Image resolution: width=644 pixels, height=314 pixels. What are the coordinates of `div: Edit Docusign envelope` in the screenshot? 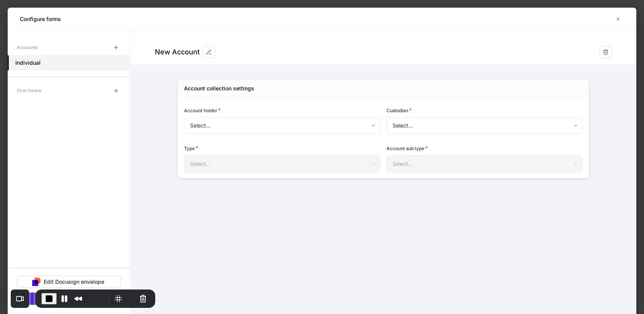 It's located at (74, 282).